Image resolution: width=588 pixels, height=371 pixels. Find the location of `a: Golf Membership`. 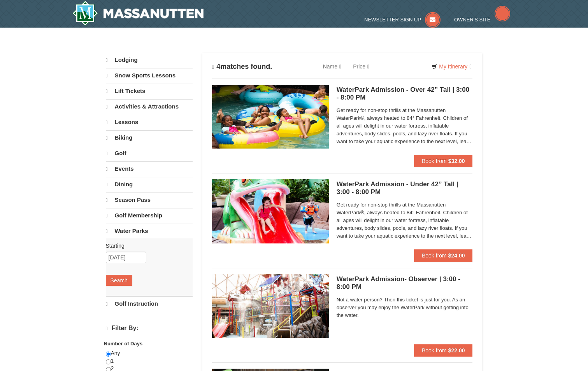

a: Golf Membership is located at coordinates (149, 216).